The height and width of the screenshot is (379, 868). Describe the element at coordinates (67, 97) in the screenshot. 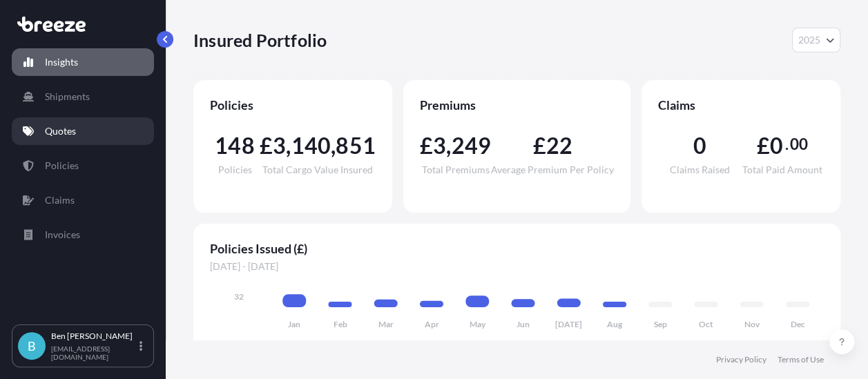

I see `p: Shipments` at that location.